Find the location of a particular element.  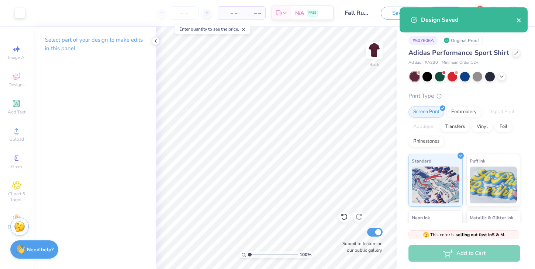

div: Embroidery is located at coordinates (464, 112).